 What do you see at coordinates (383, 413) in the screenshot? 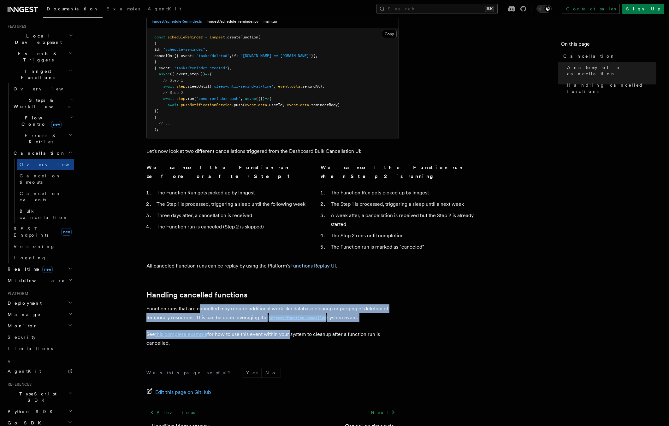
I see `a: Next` at bounding box center [383, 413].